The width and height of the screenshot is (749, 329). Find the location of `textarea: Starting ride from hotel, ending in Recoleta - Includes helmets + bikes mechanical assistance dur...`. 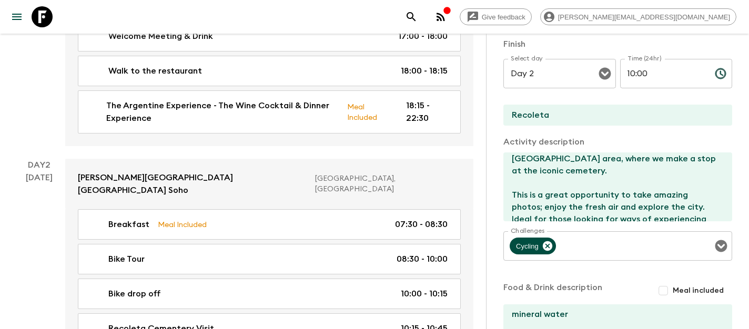

textarea: Starting ride from hotel, ending in Recoleta - Includes helmets + bikes mechanical assistance dur... is located at coordinates (613, 187).